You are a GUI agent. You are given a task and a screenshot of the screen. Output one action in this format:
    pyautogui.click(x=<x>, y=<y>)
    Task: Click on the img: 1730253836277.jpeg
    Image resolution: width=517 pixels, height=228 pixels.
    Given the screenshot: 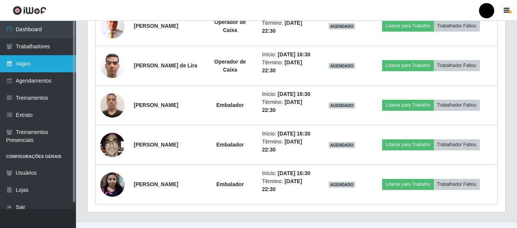 What is the action you would take?
    pyautogui.click(x=112, y=26)
    